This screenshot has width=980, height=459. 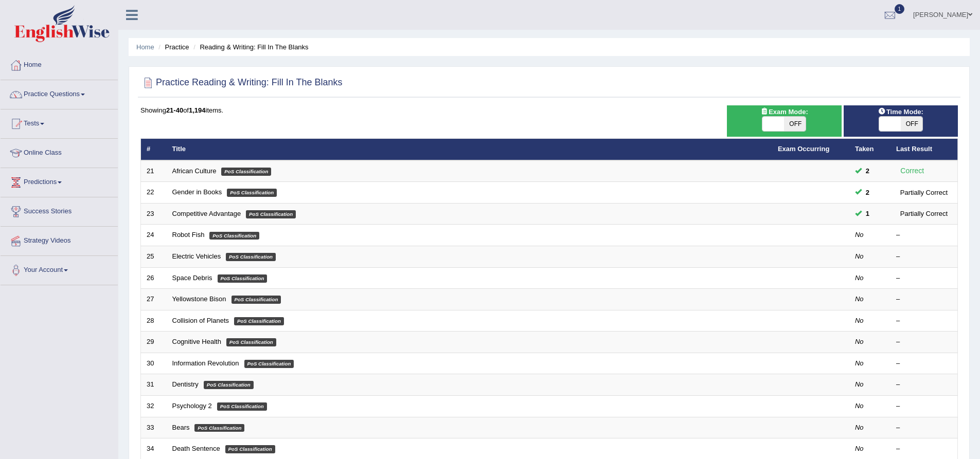 What do you see at coordinates (200, 321) in the screenshot?
I see `a: Collision of Planets` at bounding box center [200, 321].